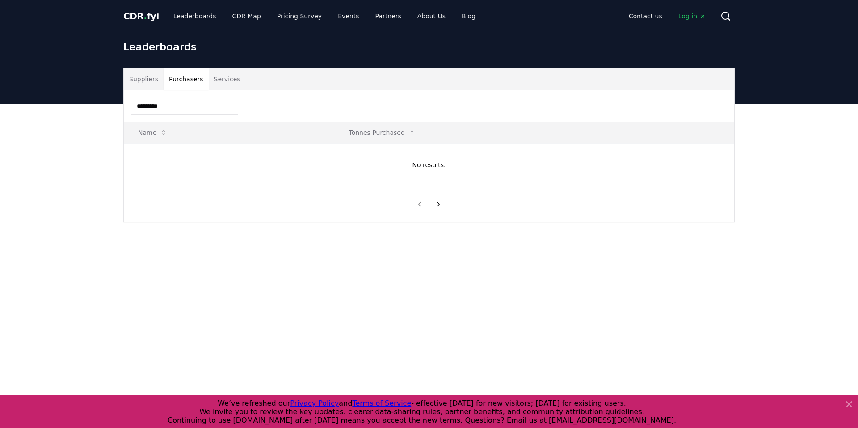  Describe the element at coordinates (299, 16) in the screenshot. I see `a: Pricing Survey` at that location.